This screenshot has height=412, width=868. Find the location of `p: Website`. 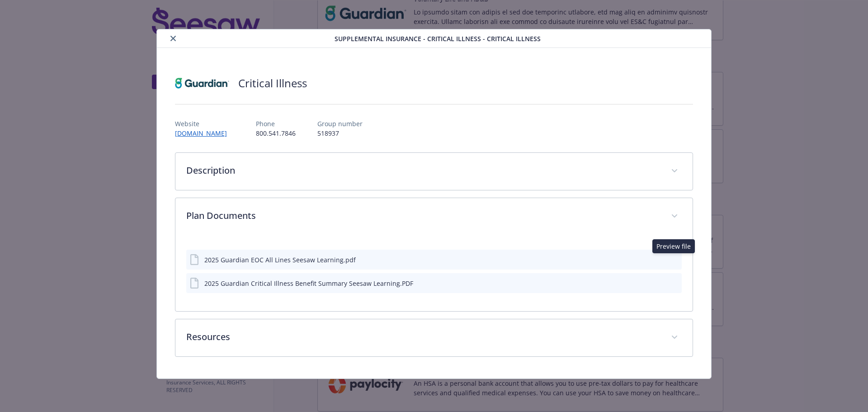

p: Website is located at coordinates (204, 124).